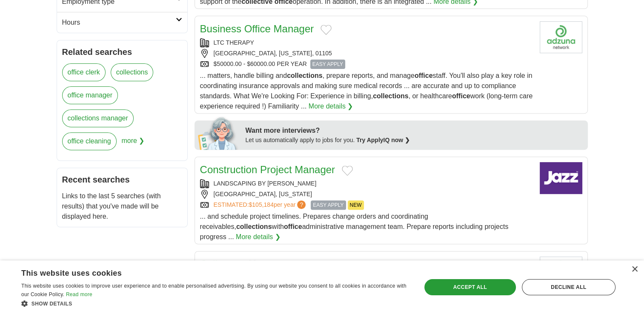 The height and width of the screenshot is (314, 644). I want to click on div: $50000.00 - $60000.00 PER YEAR, so click(367, 64).